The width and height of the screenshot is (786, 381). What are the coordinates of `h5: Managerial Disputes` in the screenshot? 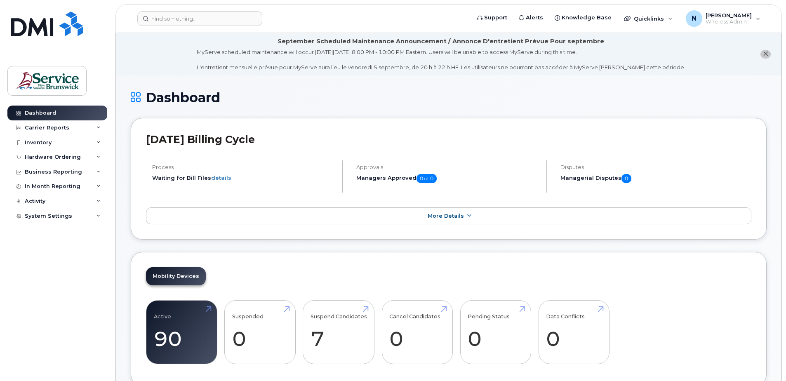 It's located at (656, 179).